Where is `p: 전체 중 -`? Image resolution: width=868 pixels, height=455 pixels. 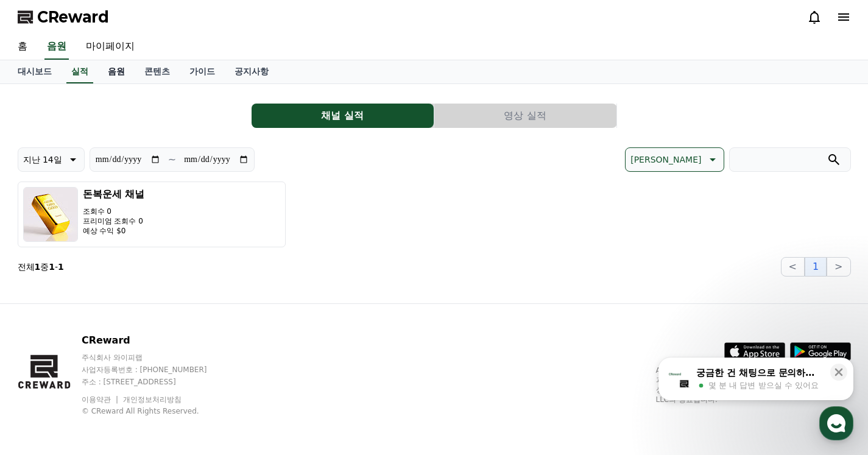 p: 전체 중 - is located at coordinates (41, 267).